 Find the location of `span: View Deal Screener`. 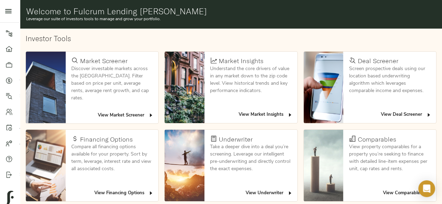

span: View Deal Screener is located at coordinates (406, 115).